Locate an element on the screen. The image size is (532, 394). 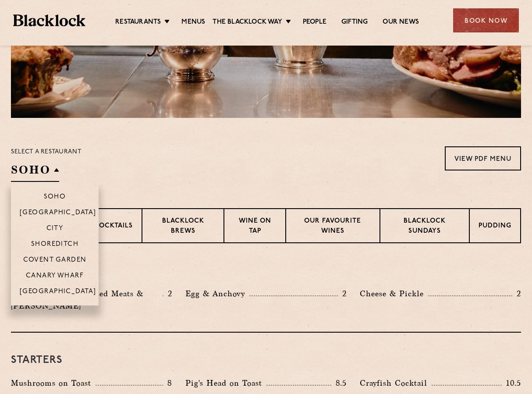
p: Canary Wharf is located at coordinates (55, 276).